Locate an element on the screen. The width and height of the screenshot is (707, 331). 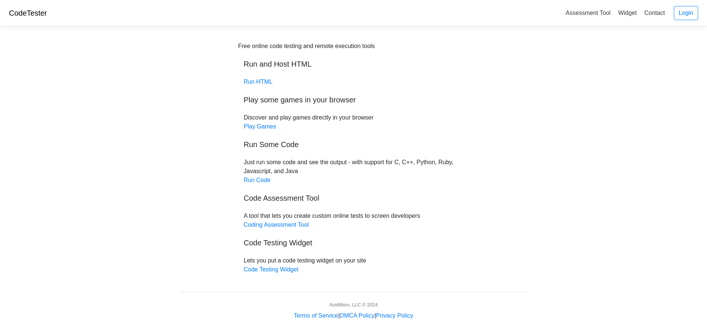
a: Play Games is located at coordinates (260, 126).